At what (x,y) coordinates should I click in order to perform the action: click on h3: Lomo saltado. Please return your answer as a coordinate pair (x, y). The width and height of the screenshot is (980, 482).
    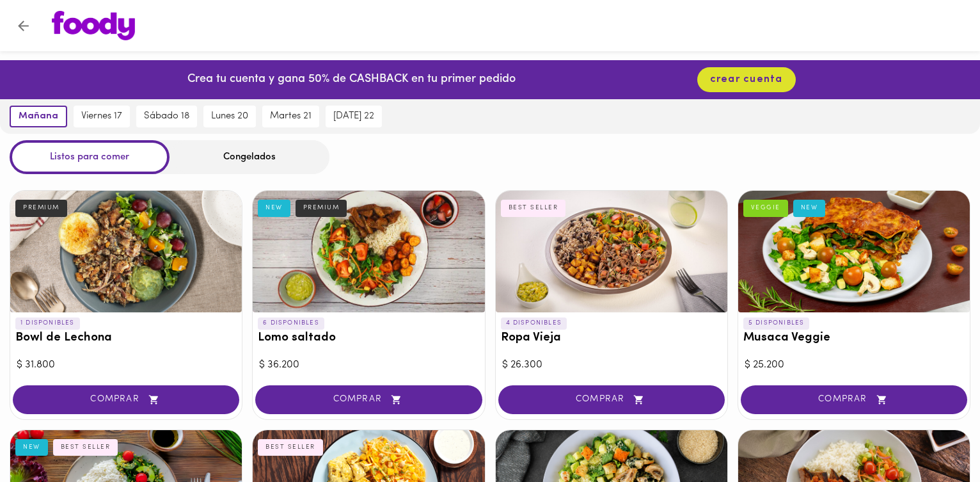
    Looking at the image, I should click on (368, 338).